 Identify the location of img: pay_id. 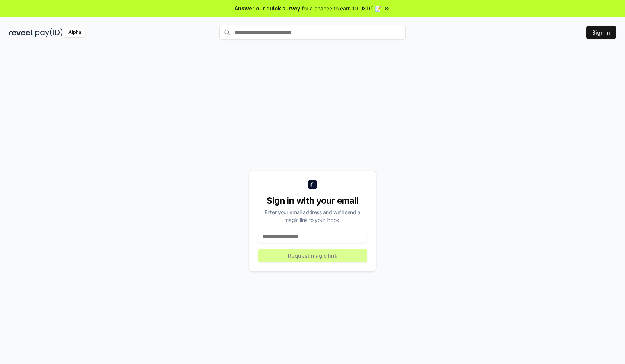
(49, 32).